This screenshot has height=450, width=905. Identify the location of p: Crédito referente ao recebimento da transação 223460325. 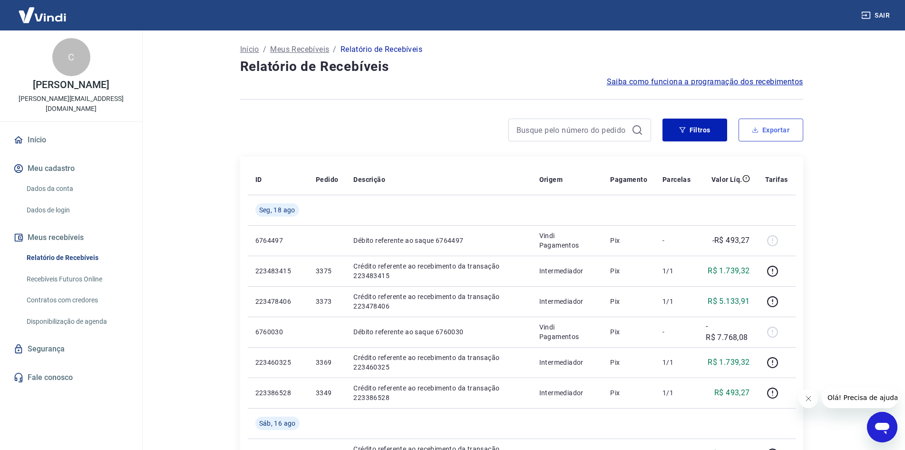
(439, 362).